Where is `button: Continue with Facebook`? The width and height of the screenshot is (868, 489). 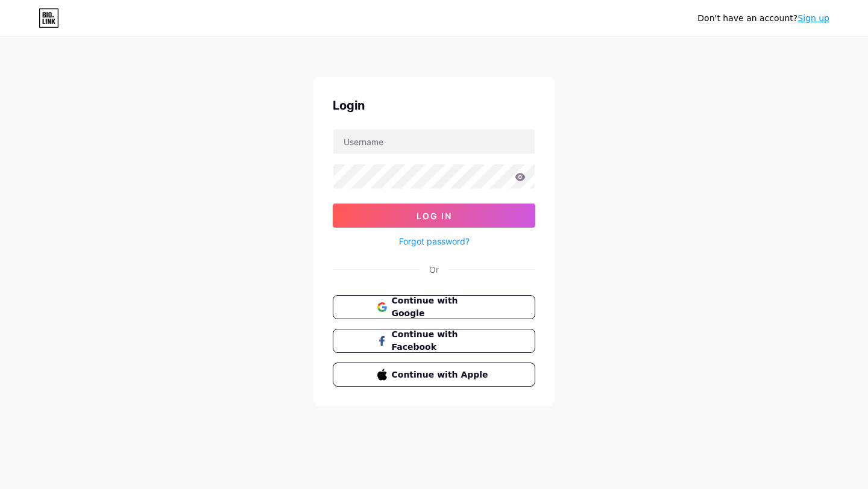
button: Continue with Facebook is located at coordinates (434, 341).